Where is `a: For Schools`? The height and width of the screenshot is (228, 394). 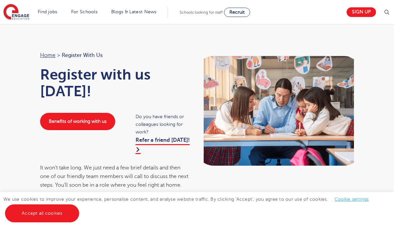 a: For Schools is located at coordinates (84, 12).